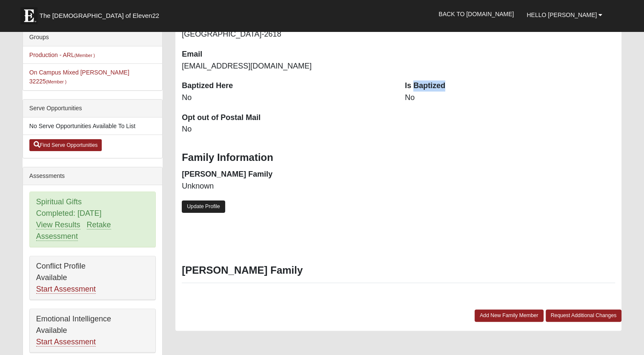 The height and width of the screenshot is (355, 644). Describe the element at coordinates (287, 186) in the screenshot. I see `dd: Unknown` at that location.